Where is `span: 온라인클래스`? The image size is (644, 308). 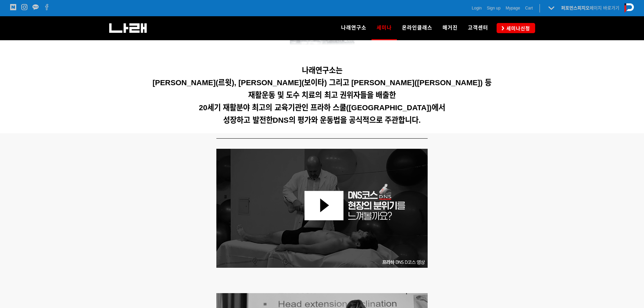 span: 온라인클래스 is located at coordinates (417, 28).